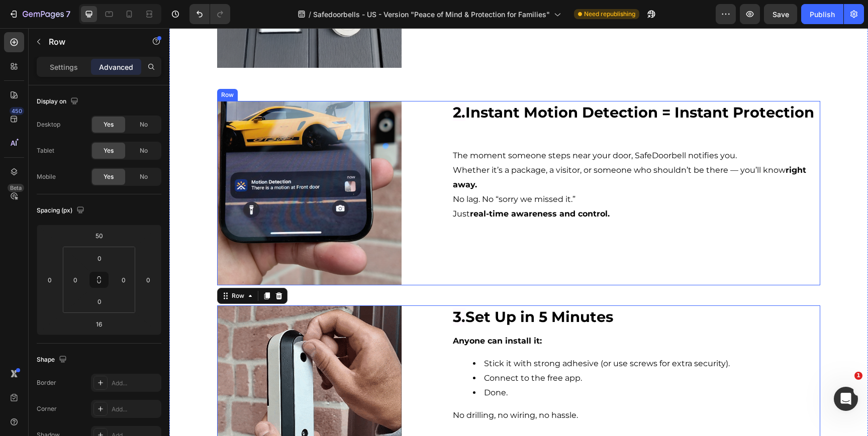 The height and width of the screenshot is (436, 868). What do you see at coordinates (92, 42) in the screenshot?
I see `p: Row` at bounding box center [92, 42].